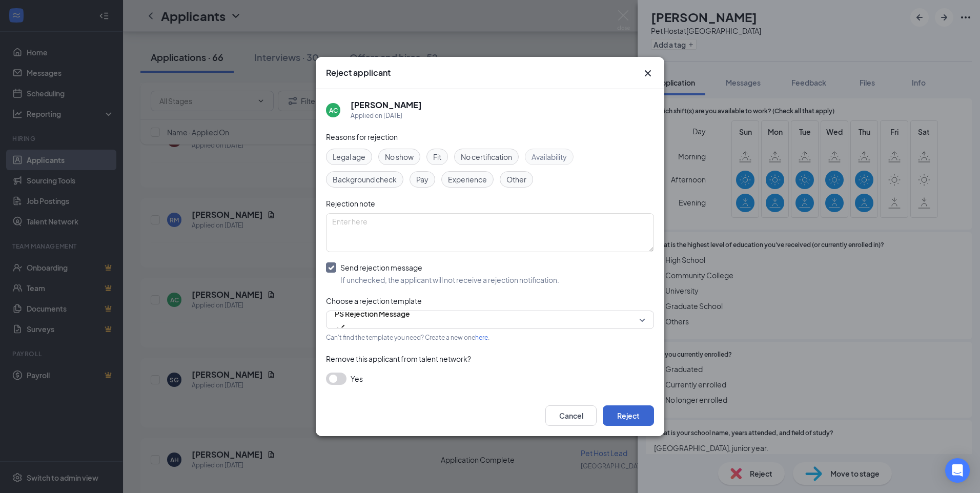 This screenshot has width=980, height=493. Describe the element at coordinates (487, 157) in the screenshot. I see `span: No certification` at that location.